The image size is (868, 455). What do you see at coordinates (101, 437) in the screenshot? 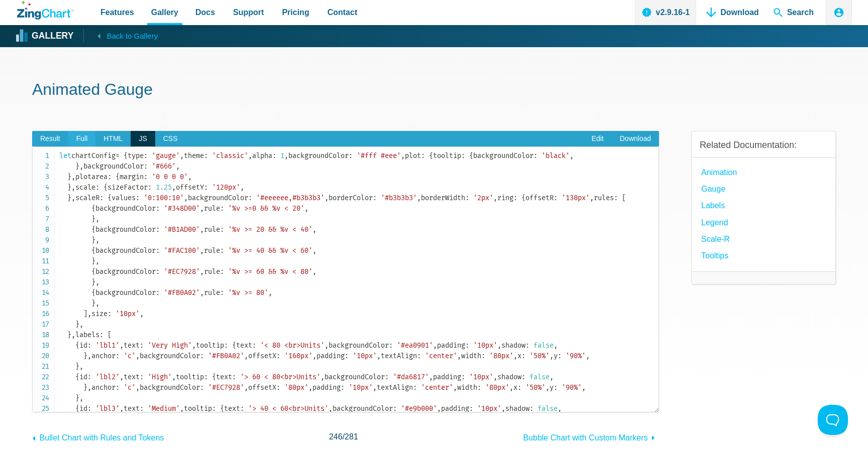
I see `span: Bullet Chart with Rules and Tokens` at bounding box center [101, 437].